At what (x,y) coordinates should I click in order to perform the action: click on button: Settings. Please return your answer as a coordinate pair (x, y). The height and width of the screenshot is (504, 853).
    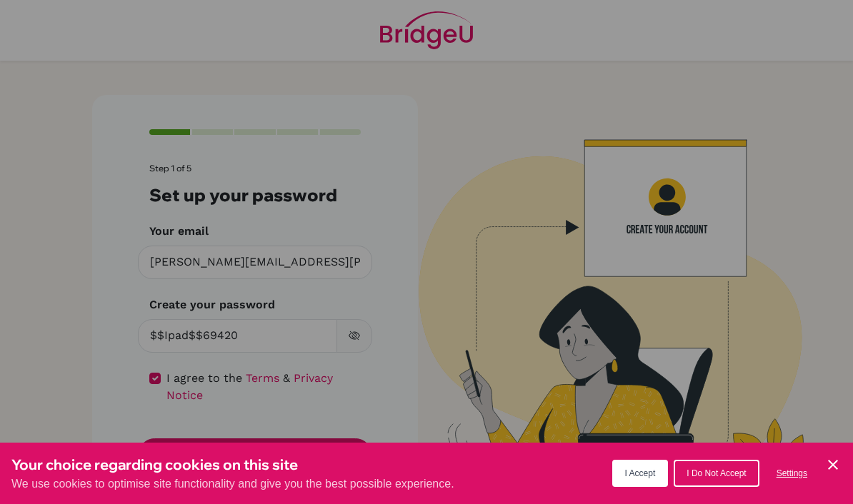
    Looking at the image, I should click on (792, 474).